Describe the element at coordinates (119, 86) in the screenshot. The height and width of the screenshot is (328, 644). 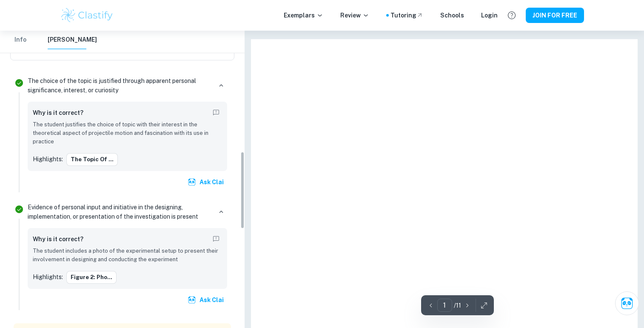
I see `p: The choice of the topic is justified through apparent personal significance, interest, or curiosity` at that location.